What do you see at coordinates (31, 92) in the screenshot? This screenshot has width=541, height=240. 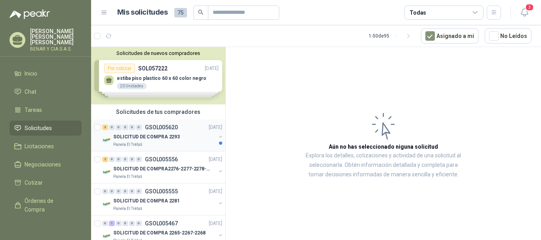 I see `span: Chat` at bounding box center [31, 92].